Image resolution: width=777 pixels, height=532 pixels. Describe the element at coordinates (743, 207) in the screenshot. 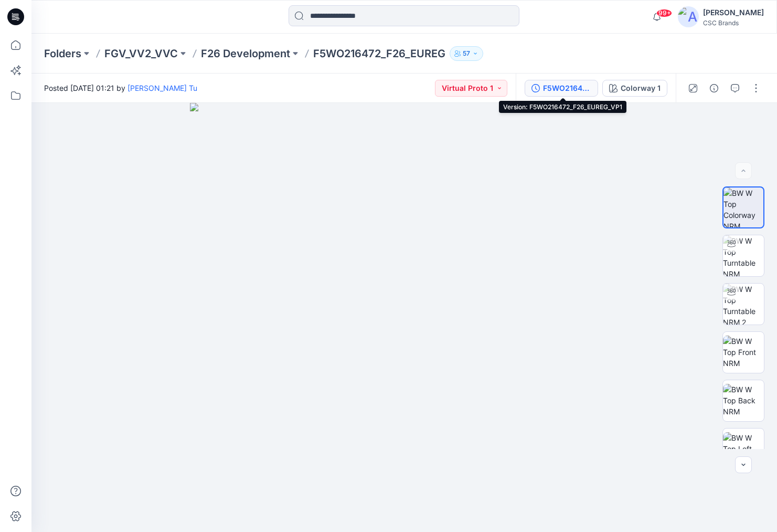

I see `img: BW W Top Colorway NRM` at that location.